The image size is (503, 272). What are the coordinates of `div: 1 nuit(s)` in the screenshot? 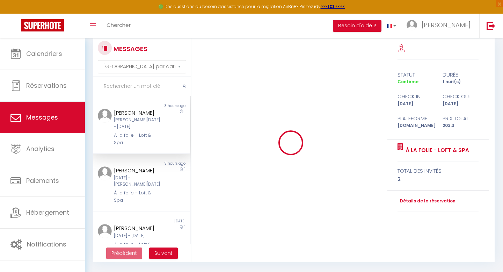 It's located at (460, 82).